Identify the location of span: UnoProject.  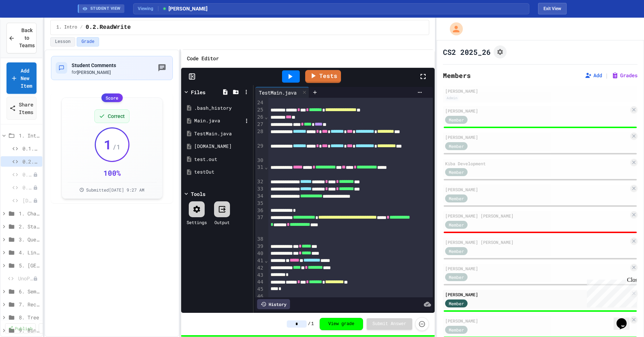
(26, 278).